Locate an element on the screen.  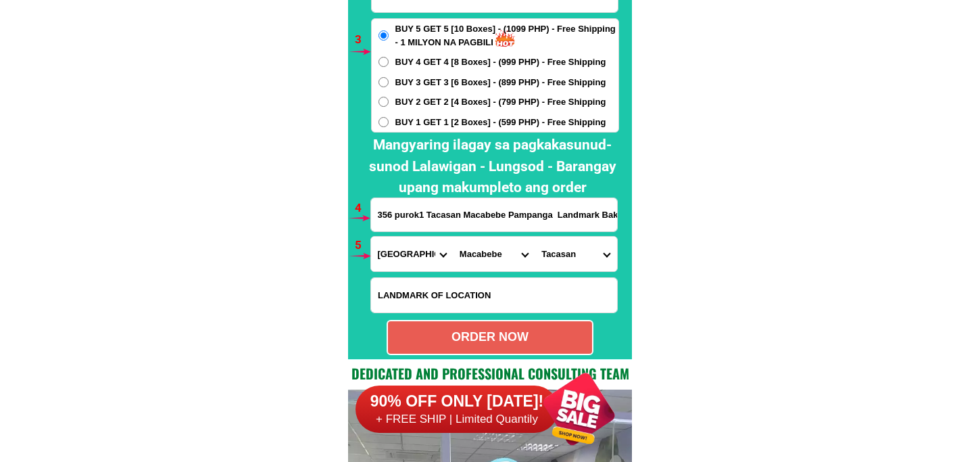
span: BUY 4 GET 4 [8 Boxes] - (999 PHP) - Free Shipping is located at coordinates (501, 62).